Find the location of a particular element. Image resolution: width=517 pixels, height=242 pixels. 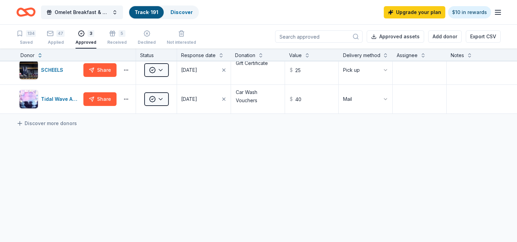

div: Saved is located at coordinates (26, 42).